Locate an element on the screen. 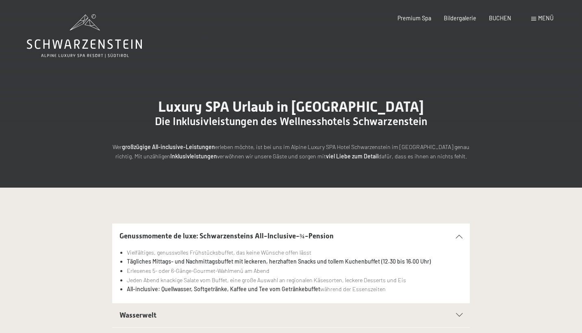 The width and height of the screenshot is (582, 333). li: während der Essenszeiten is located at coordinates (295, 289).